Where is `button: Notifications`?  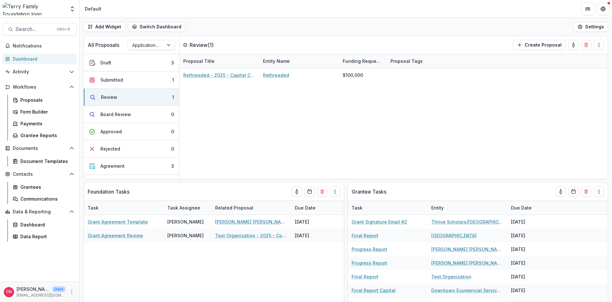
button: Notifications is located at coordinates (40, 46).